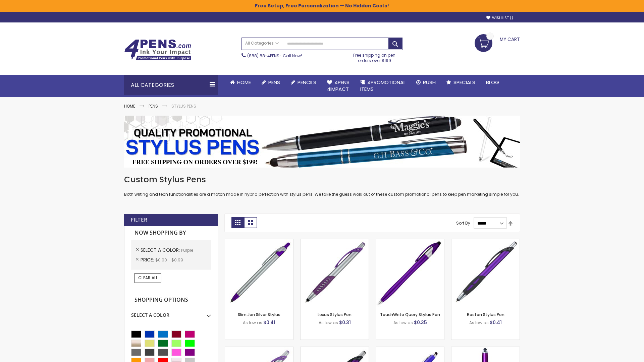 The height and width of the screenshot is (362, 644). Describe the element at coordinates (184, 106) in the screenshot. I see `strong: Stylus Pens` at that location.